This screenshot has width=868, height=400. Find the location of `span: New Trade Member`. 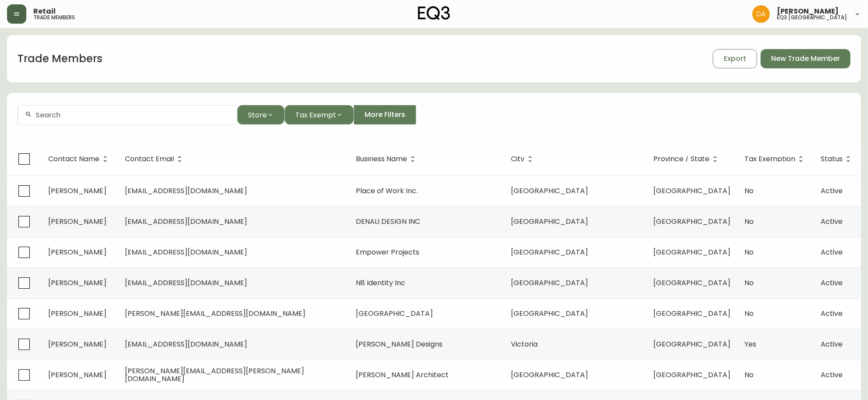

span: New Trade Member is located at coordinates (805, 59).